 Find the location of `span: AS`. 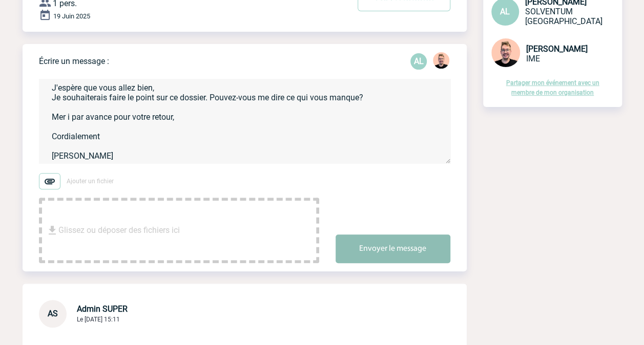

span: AS is located at coordinates (53, 313).